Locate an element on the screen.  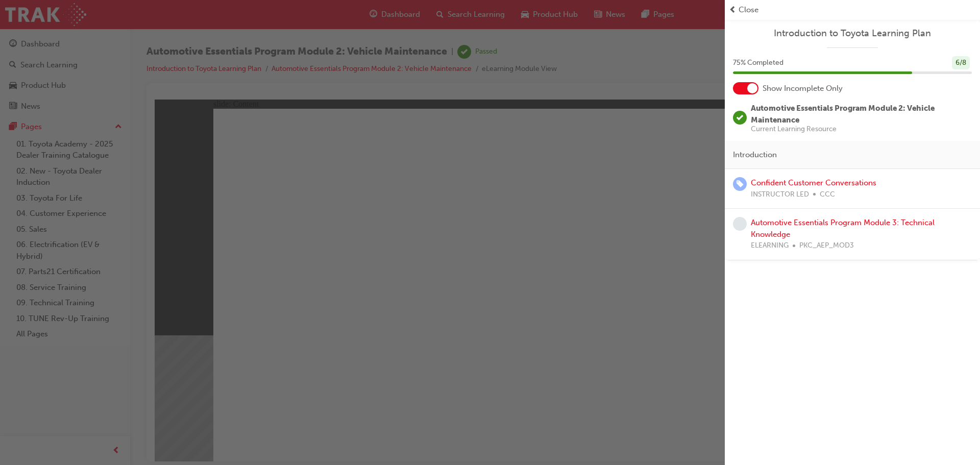
div: 6 / 8 is located at coordinates (961, 63).